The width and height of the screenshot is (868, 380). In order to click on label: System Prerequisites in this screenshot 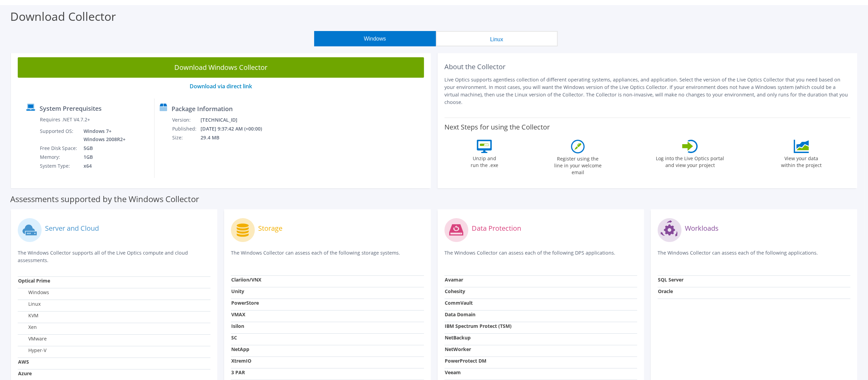, I will do `click(70, 108)`.